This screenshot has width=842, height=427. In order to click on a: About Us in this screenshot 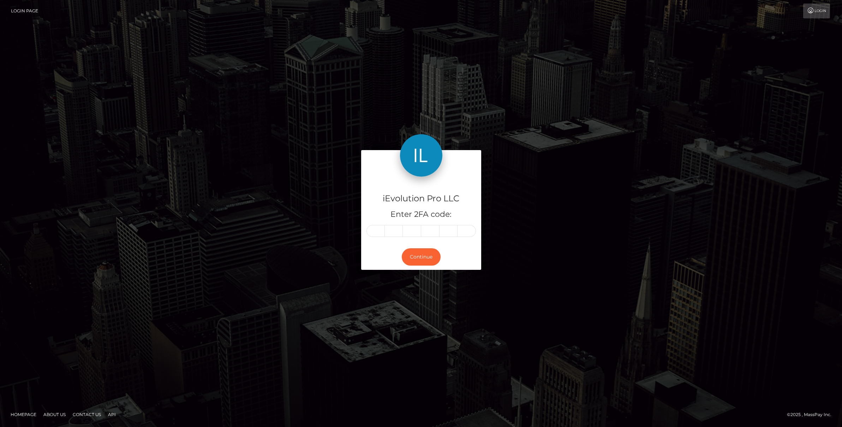, I will do `click(54, 414)`.